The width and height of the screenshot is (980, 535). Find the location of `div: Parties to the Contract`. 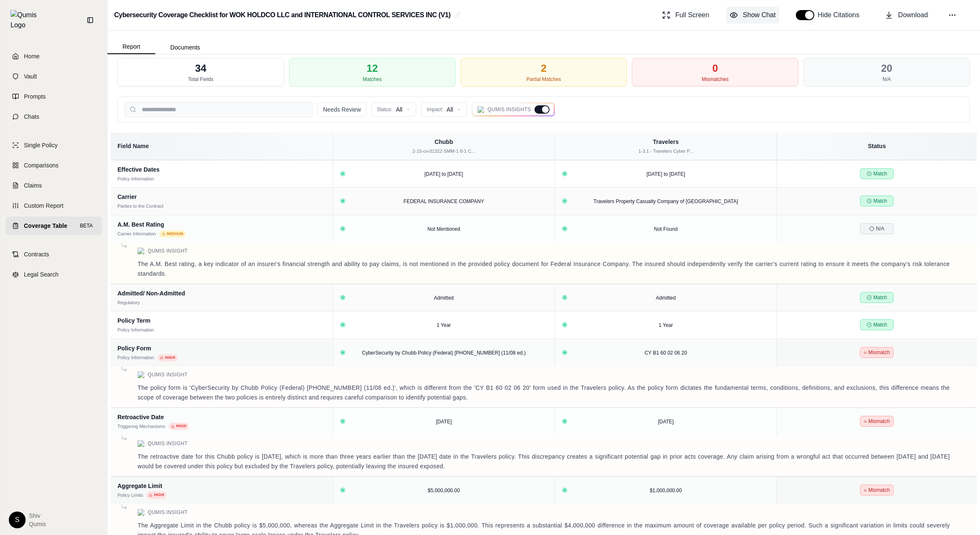

div: Parties to the Contract is located at coordinates (140, 206).